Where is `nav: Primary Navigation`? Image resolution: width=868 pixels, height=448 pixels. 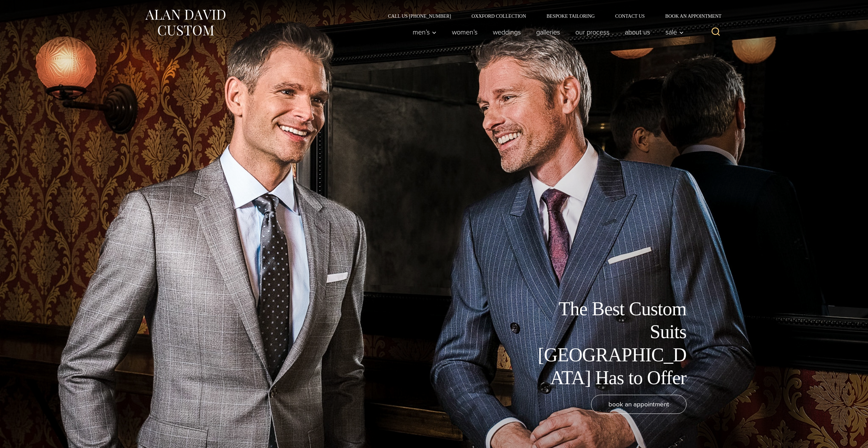
nav: Primary Navigation is located at coordinates (546, 32).